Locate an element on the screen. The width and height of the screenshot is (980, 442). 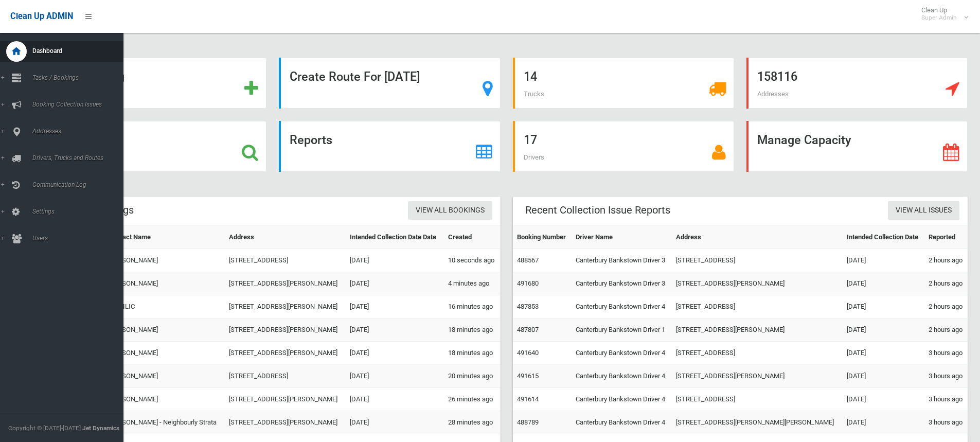
span: Settings is located at coordinates (80, 211).